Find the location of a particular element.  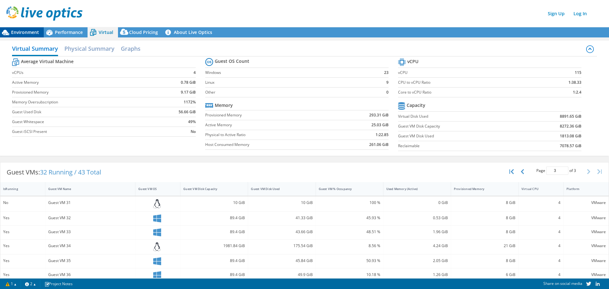

div: 175.54 GiB is located at coordinates (282, 246).